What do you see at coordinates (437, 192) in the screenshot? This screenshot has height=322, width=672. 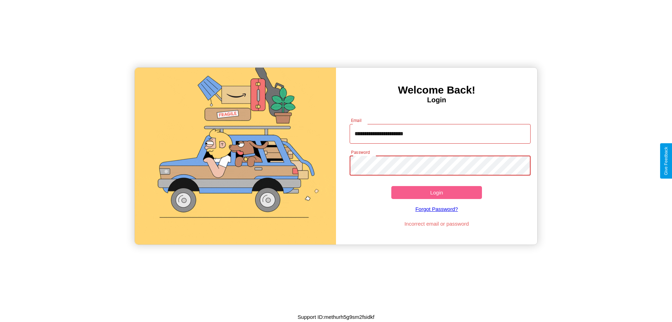 I see `button: Login` at bounding box center [437, 192].